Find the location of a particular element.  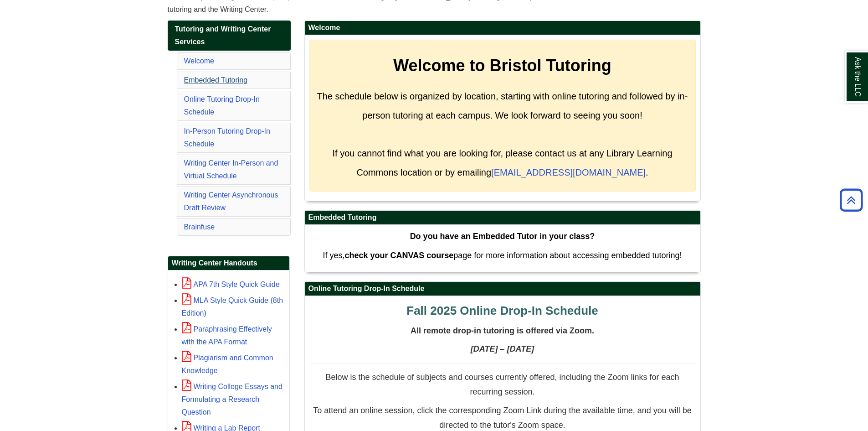

strong: check your CANVAS course is located at coordinates (399, 256).